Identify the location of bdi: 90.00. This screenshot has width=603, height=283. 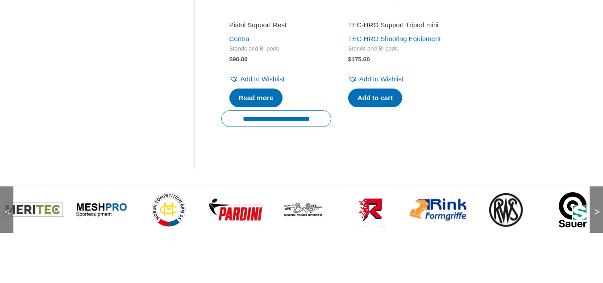
(238, 59).